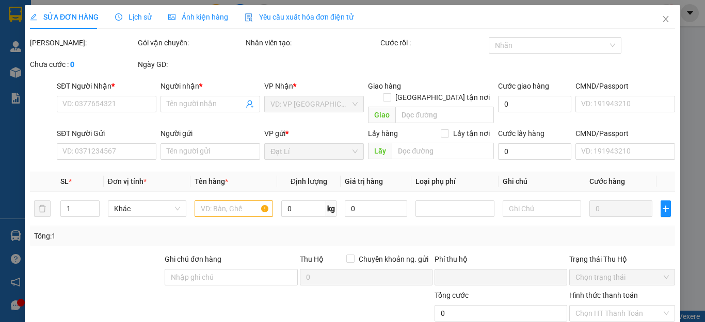  I want to click on span: Chọn trạng thái, so click(622, 278).